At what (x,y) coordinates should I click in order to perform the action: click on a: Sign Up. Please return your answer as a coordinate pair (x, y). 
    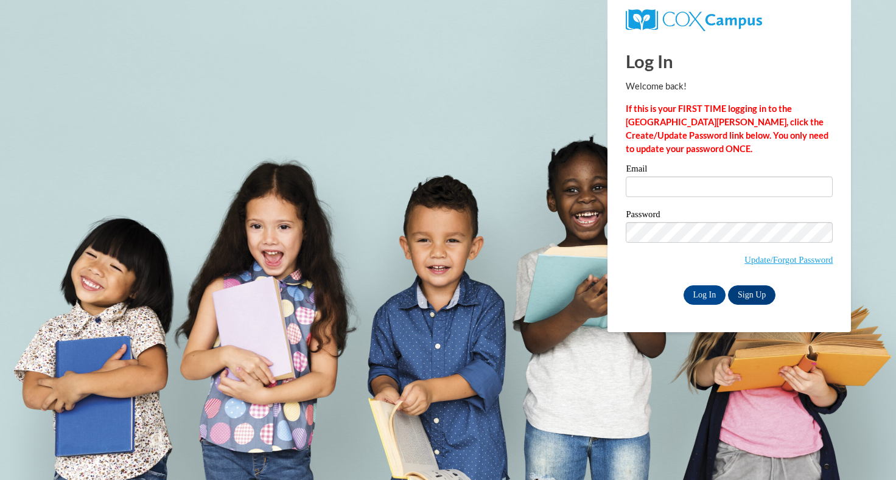
    Looking at the image, I should click on (752, 295).